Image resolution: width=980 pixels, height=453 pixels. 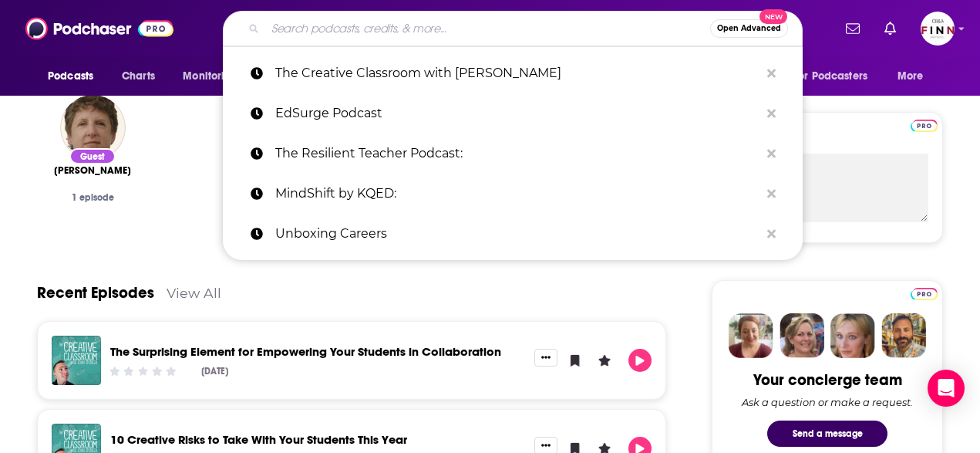 What do you see at coordinates (827, 139) in the screenshot?
I see `label: My Notes` at bounding box center [827, 139].